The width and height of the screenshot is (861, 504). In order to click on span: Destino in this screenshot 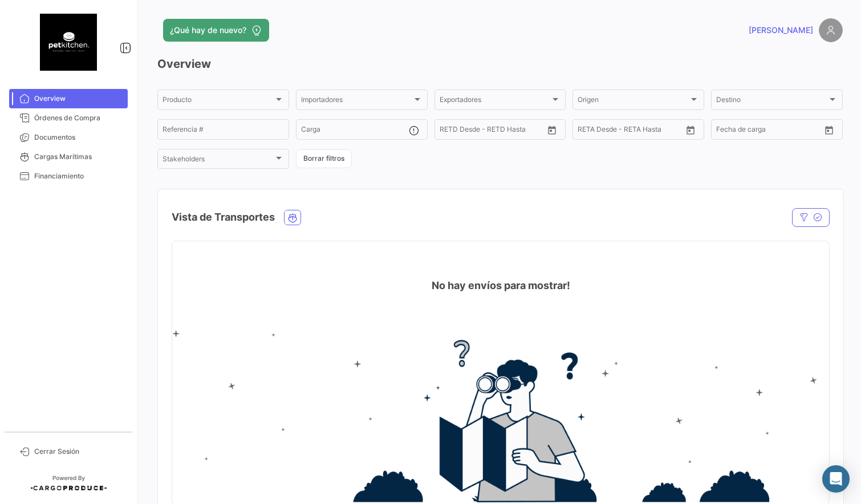, I will do `click(772, 101)`.